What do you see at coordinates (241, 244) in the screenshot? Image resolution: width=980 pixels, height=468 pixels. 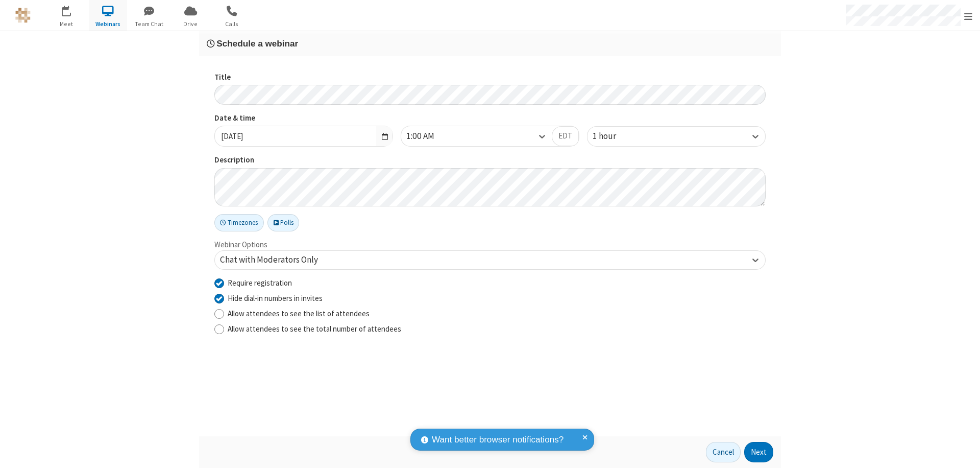 I see `label: Webinar Options` at bounding box center [241, 244].